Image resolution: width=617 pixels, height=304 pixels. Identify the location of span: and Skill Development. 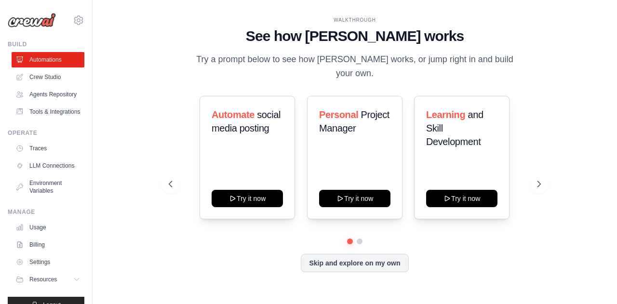
(455, 128).